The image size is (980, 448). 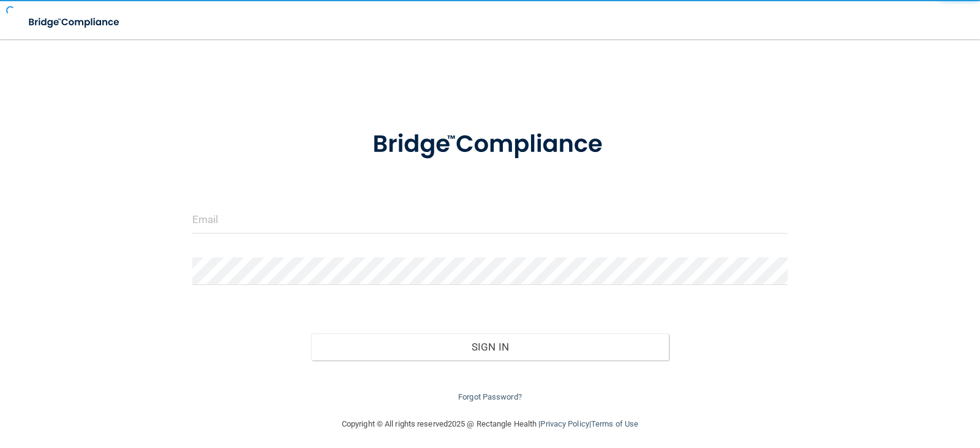 I want to click on a: Forgot Password?, so click(x=490, y=397).